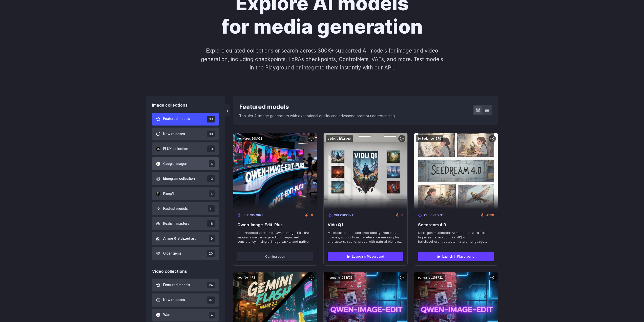 The height and width of the screenshot is (322, 644). What do you see at coordinates (172, 253) in the screenshot?
I see `span: Older gems` at bounding box center [172, 253].